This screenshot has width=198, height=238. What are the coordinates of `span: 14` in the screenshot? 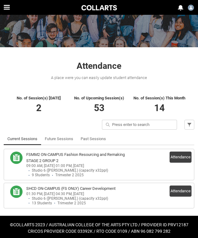 It's located at (159, 108).